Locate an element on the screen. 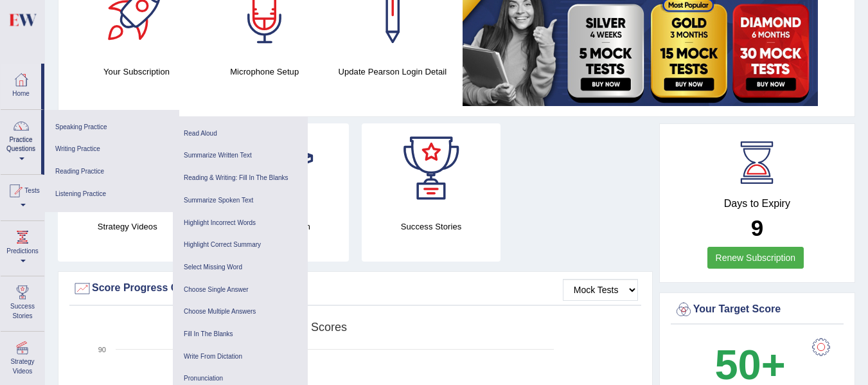 This screenshot has width=868, height=385. b: 9 is located at coordinates (757, 227).